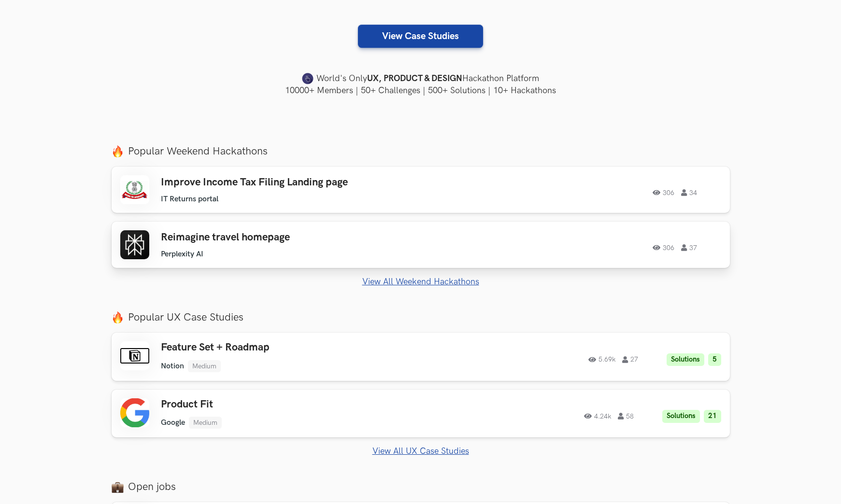 The width and height of the screenshot is (841, 504). Describe the element at coordinates (598, 417) in the screenshot. I see `span: 4.24k` at that location.